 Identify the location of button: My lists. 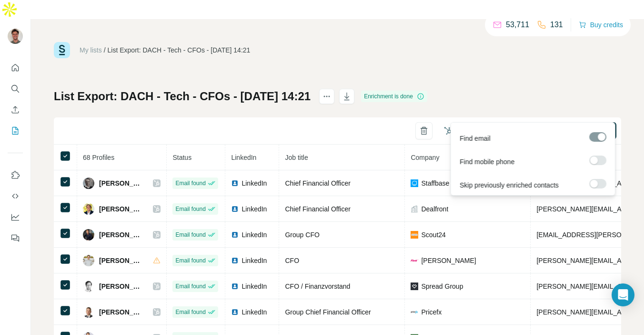
(15, 131).